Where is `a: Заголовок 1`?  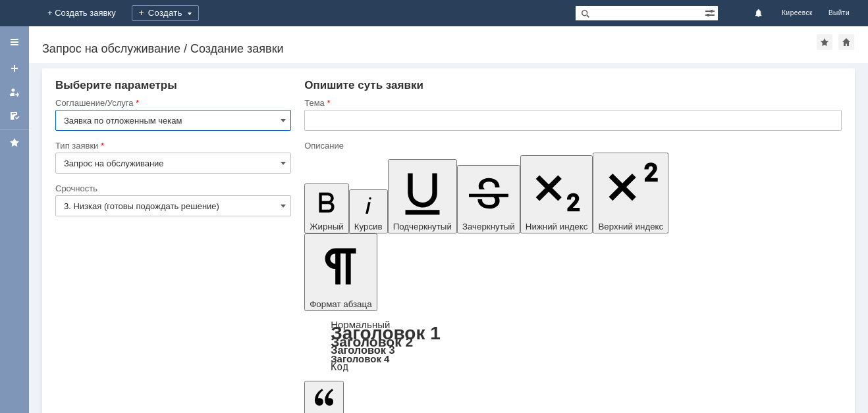 a: Заголовок 1 is located at coordinates (385, 333).